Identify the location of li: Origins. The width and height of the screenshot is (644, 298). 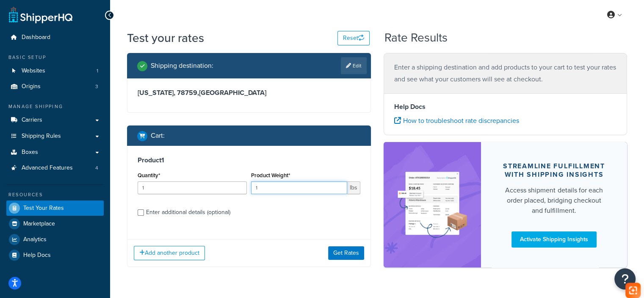
(55, 86).